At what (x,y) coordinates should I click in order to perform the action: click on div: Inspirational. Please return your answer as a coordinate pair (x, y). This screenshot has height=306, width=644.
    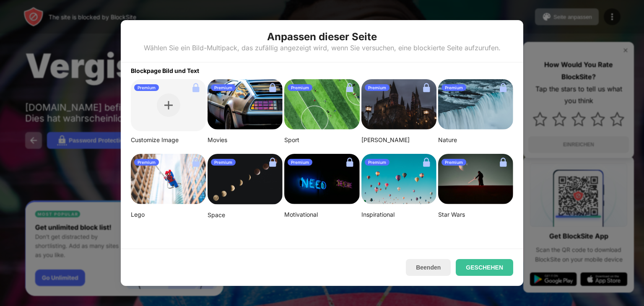
    Looking at the image, I should click on (399, 215).